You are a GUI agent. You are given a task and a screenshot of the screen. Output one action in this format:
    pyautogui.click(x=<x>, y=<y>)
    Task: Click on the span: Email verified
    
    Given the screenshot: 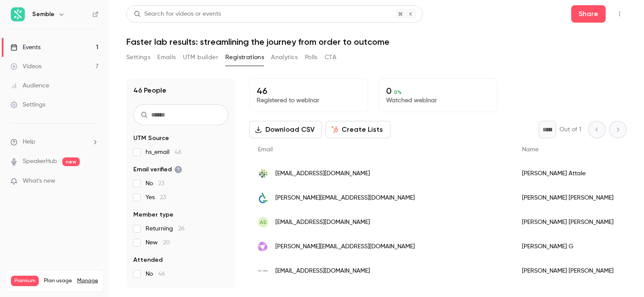 What is the action you would take?
    pyautogui.click(x=158, y=169)
    